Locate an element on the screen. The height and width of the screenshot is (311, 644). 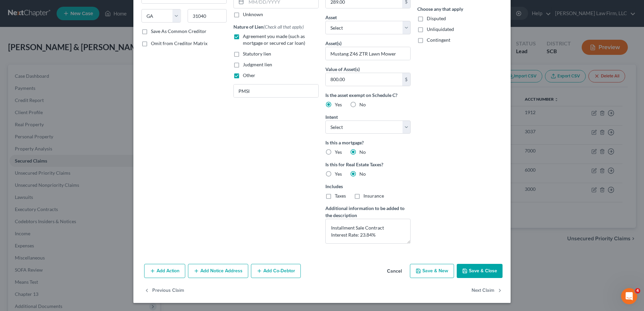
button: Previous Claim is located at coordinates (164, 291).